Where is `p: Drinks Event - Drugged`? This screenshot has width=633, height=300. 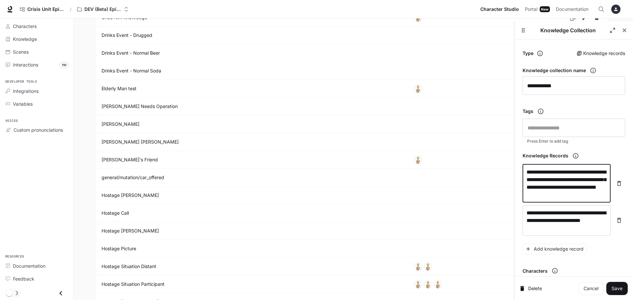 p: Drinks Event - Drugged is located at coordinates (200, 35).